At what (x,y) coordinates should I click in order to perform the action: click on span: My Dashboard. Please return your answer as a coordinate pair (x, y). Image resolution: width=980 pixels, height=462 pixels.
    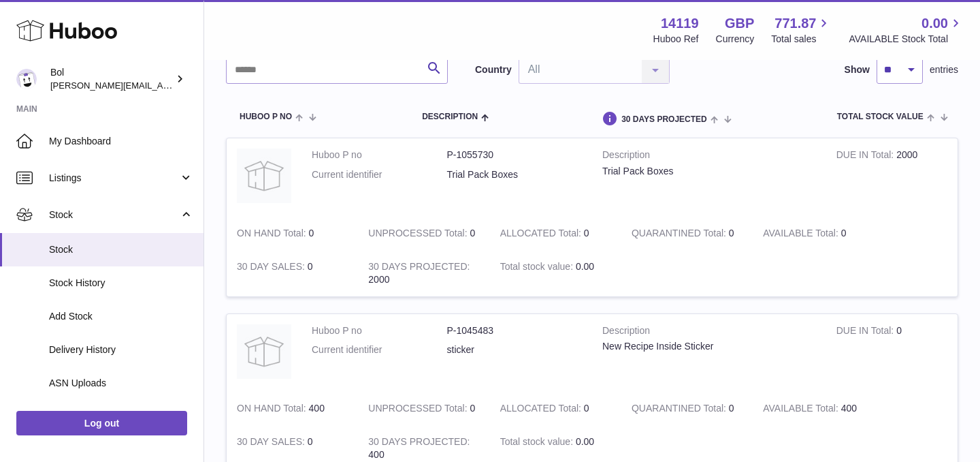
    Looking at the image, I should click on (121, 141).